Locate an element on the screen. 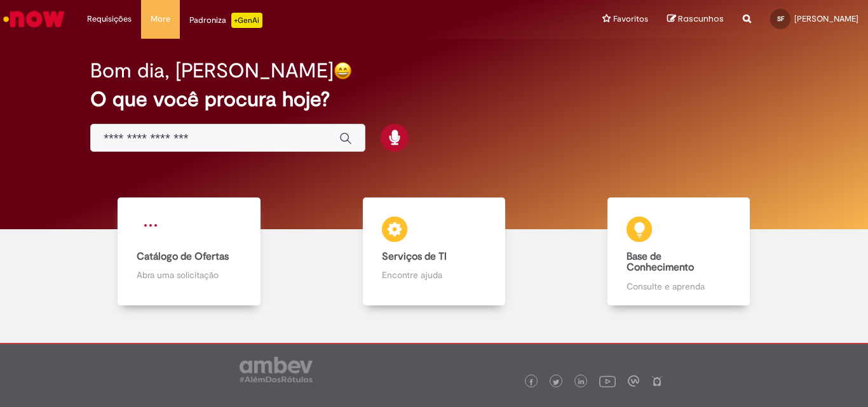 The width and height of the screenshot is (868, 407). p: Consulte e aprenda is located at coordinates (678, 287).